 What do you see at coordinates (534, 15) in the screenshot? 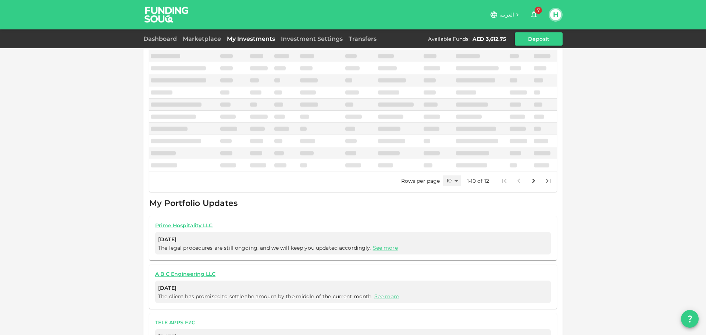
I see `button: 7` at bounding box center [534, 15].